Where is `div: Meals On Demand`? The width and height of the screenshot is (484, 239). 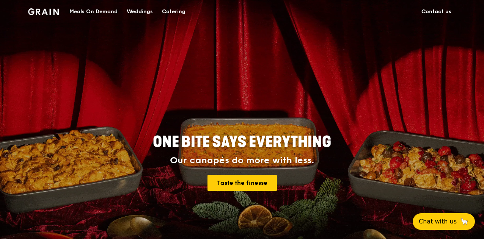
div: Meals On Demand is located at coordinates (93, 12).